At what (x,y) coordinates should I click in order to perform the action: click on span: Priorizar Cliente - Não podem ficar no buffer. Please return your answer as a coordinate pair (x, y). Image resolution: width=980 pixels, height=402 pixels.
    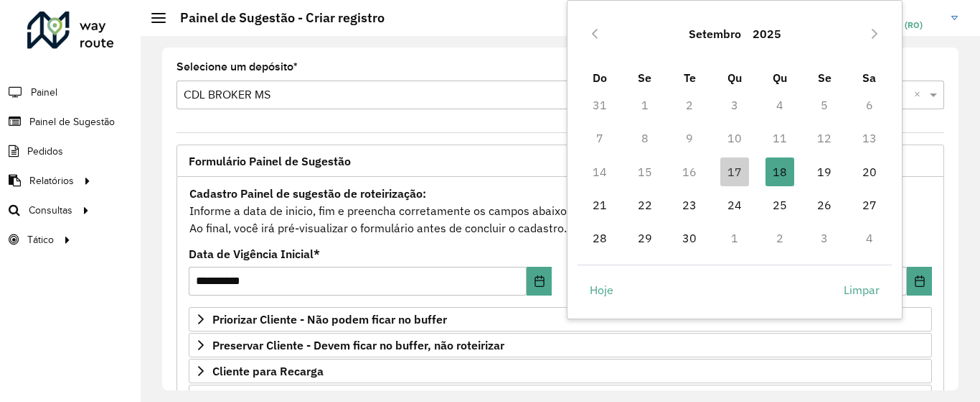
    Looking at the image, I should click on (329, 319).